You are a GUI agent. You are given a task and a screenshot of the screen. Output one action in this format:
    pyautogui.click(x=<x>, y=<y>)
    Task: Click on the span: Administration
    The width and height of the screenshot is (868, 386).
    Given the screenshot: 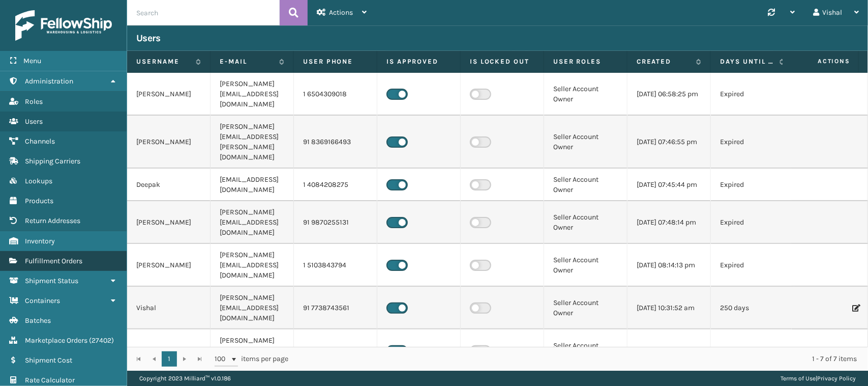 What is the action you would take?
    pyautogui.click(x=49, y=81)
    